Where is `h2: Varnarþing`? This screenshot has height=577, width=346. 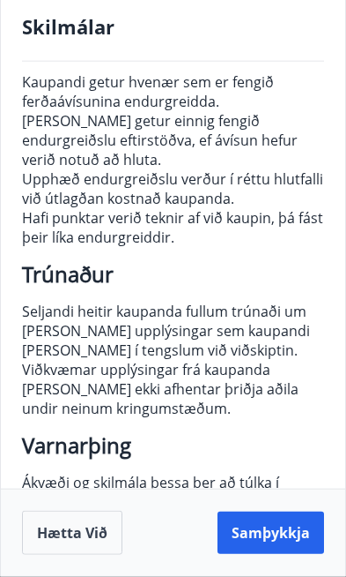 h2: Varnarþing is located at coordinates (173, 445).